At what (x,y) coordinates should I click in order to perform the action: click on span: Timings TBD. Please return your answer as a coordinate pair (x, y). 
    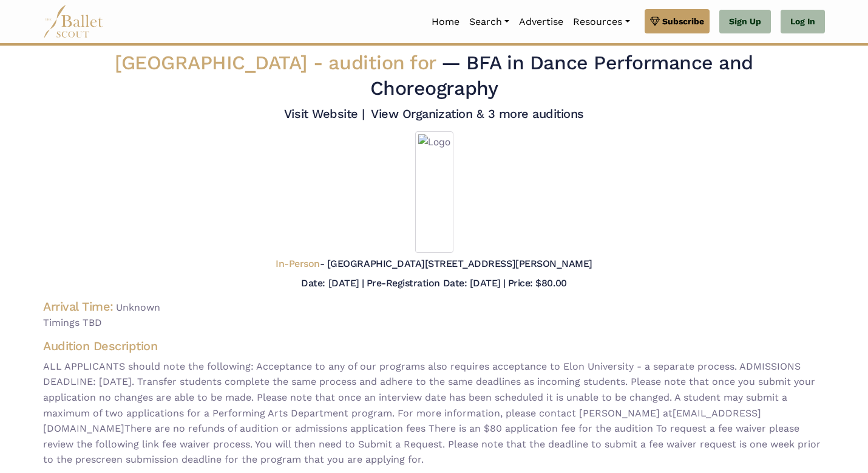
    Looking at the image, I should click on (434, 322).